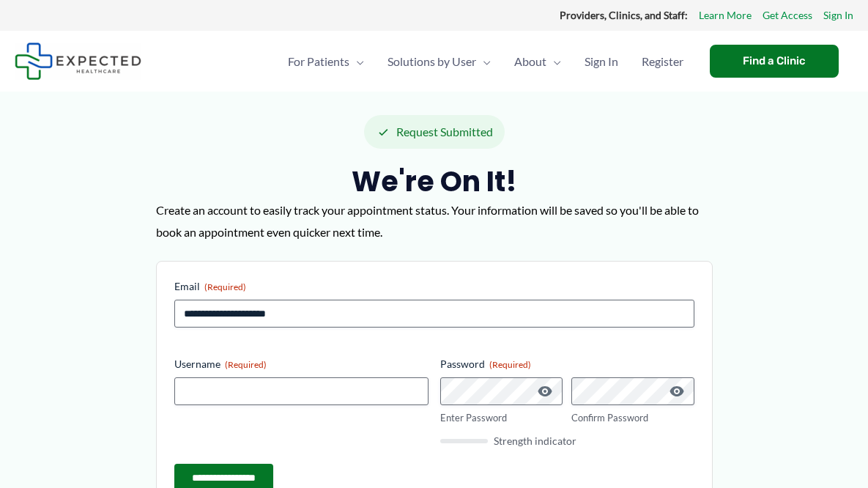 The image size is (868, 488). Describe the element at coordinates (434, 181) in the screenshot. I see `h2: We're on it!` at that location.